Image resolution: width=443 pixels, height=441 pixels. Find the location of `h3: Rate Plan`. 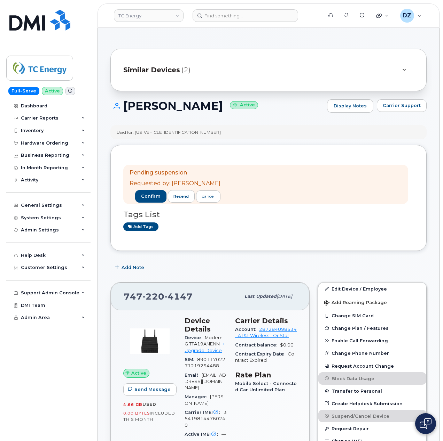

h3: Rate Plan is located at coordinates (265, 375).